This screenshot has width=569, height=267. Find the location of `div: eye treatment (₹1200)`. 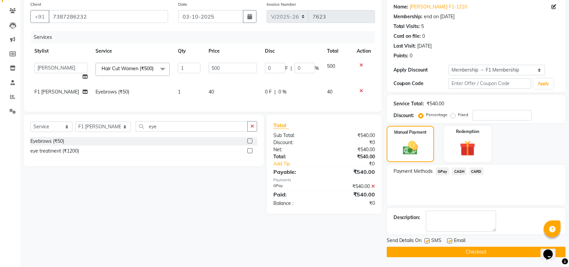

div: eye treatment (₹1200) is located at coordinates (55, 151).